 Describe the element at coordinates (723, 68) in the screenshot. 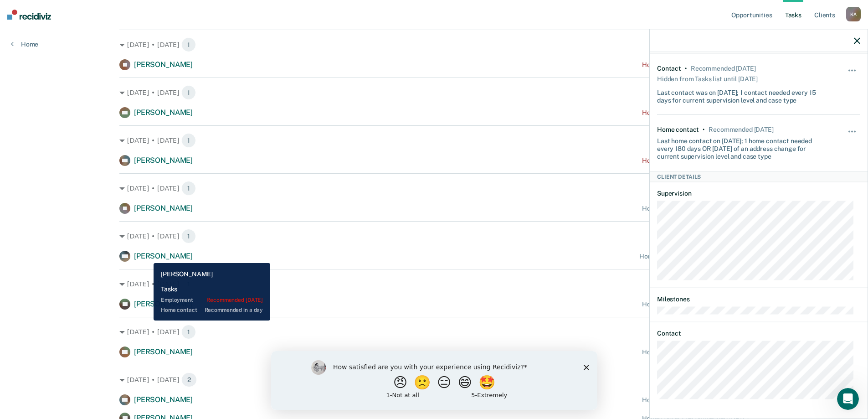

I see `div: Recommended in 7 days` at that location.